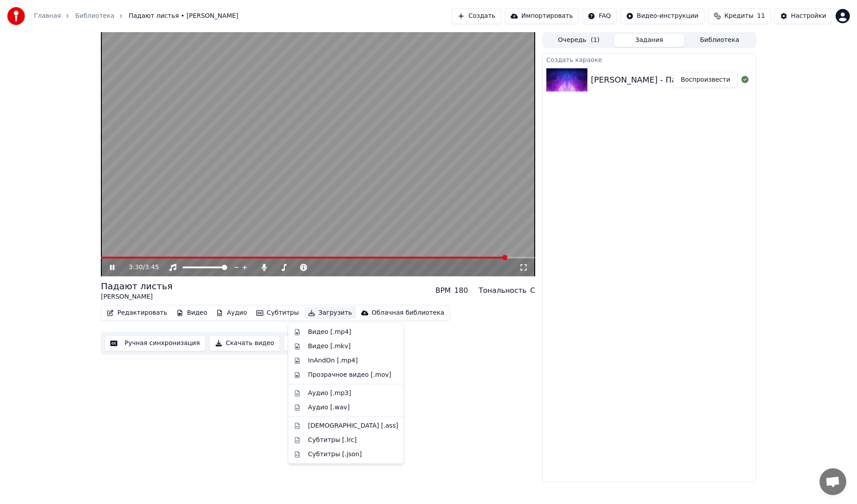  What do you see at coordinates (94, 16) in the screenshot?
I see `a: Библиотека` at bounding box center [94, 16].